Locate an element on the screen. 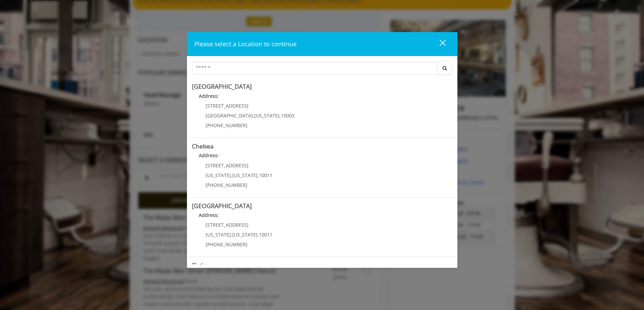 This screenshot has height=310, width=644. input: Search Center is located at coordinates (315, 68).